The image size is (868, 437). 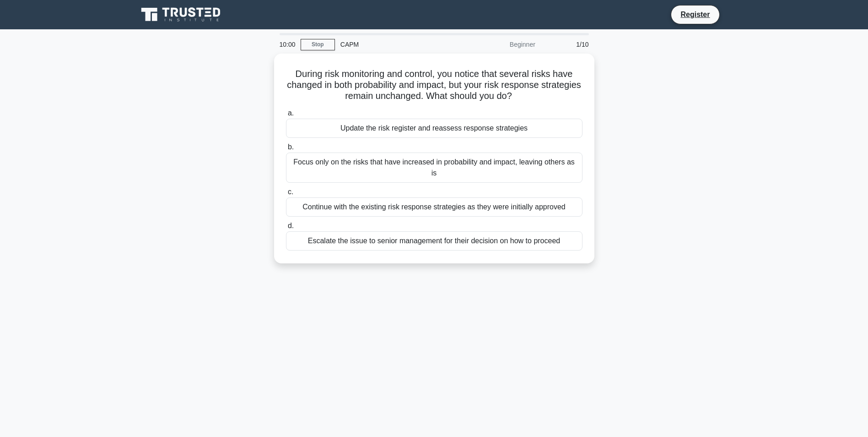 What do you see at coordinates (434, 207) in the screenshot?
I see `div: Continue with the existing risk response strategies as they were initially approved` at bounding box center [434, 207].